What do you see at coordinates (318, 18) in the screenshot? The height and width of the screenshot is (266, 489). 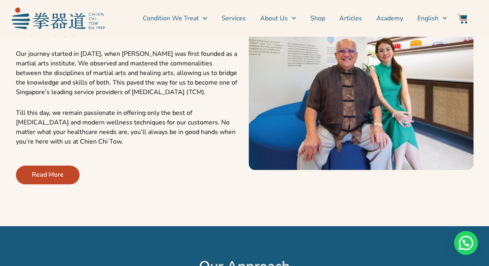 I see `a: Shop` at bounding box center [318, 18].